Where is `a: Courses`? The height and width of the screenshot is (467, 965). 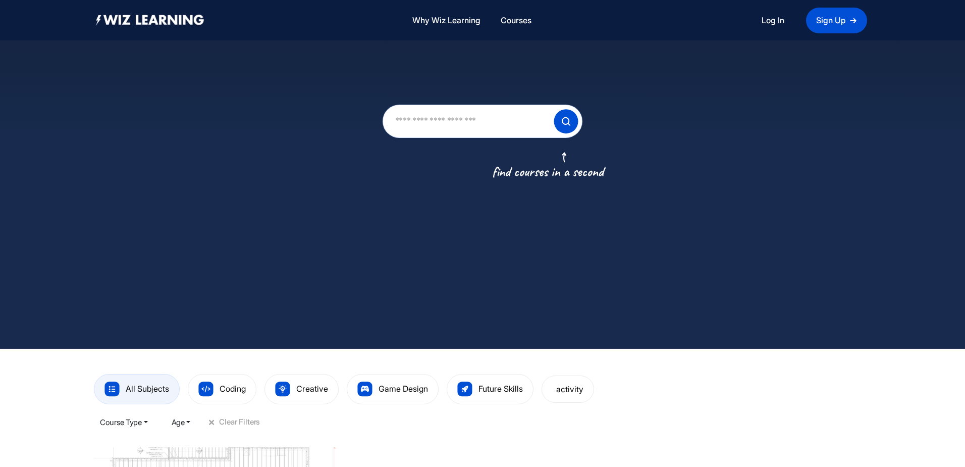 a: Courses is located at coordinates (516, 20).